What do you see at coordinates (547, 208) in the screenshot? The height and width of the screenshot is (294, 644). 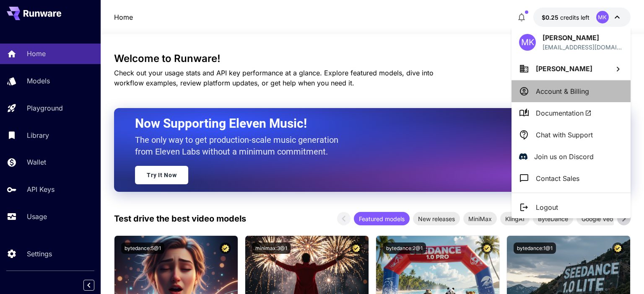 I see `p: Logout` at bounding box center [547, 208].